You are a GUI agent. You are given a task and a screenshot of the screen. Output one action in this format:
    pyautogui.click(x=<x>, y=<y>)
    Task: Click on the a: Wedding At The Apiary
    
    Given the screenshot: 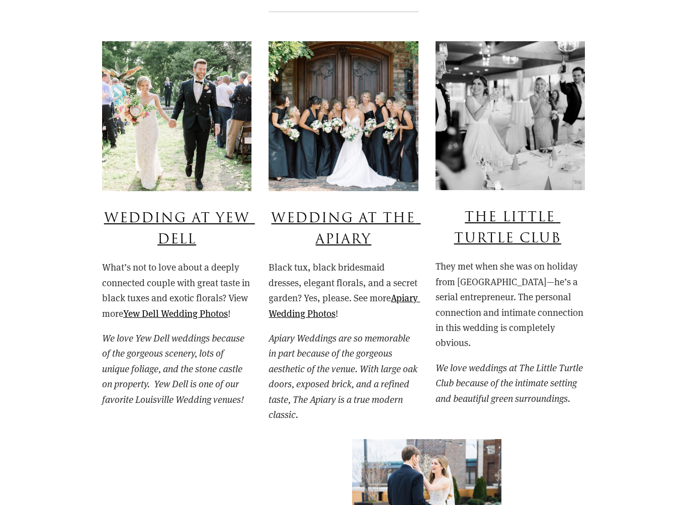 What is the action you would take?
    pyautogui.click(x=346, y=229)
    